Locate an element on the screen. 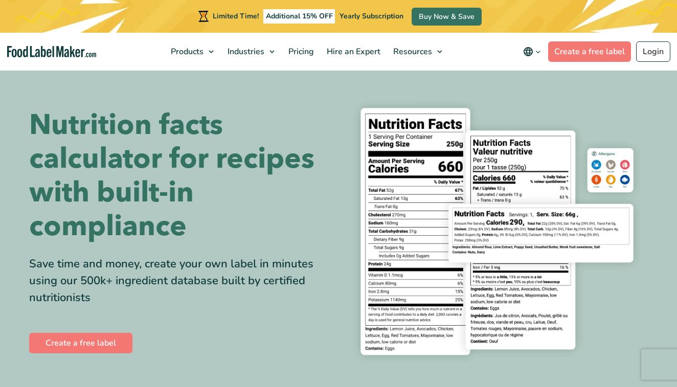 This screenshot has width=677, height=387. span: Yearly Subscription is located at coordinates (371, 16).